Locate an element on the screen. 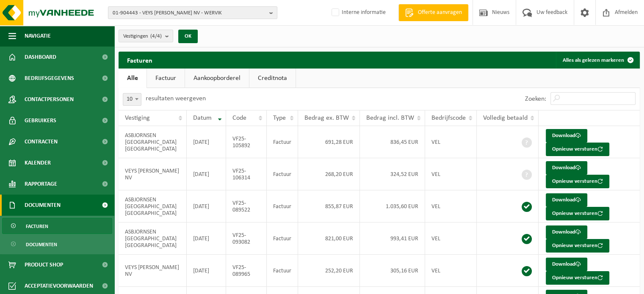 Image resolution: width=644 pixels, height=294 pixels. span: Bedrijfscode is located at coordinates (449, 118).